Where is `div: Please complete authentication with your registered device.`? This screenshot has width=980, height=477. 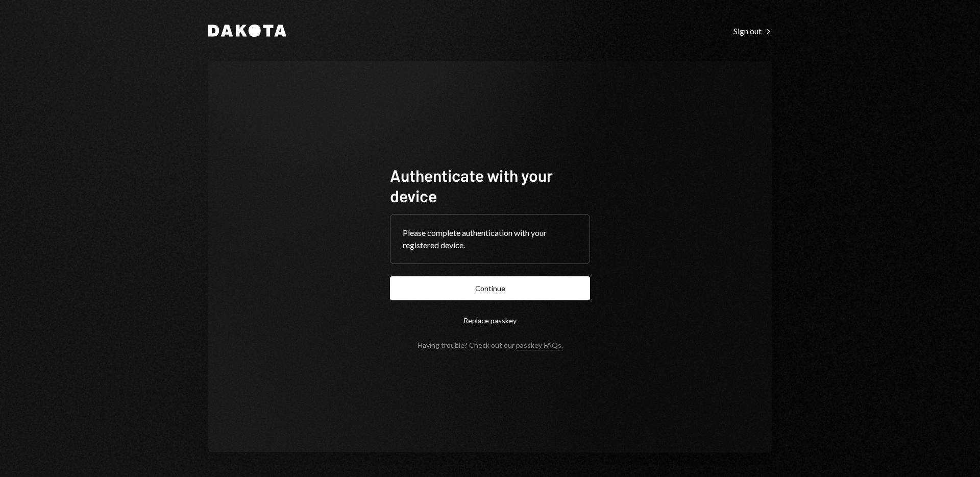 div: Please complete authentication with your registered device. is located at coordinates (490, 239).